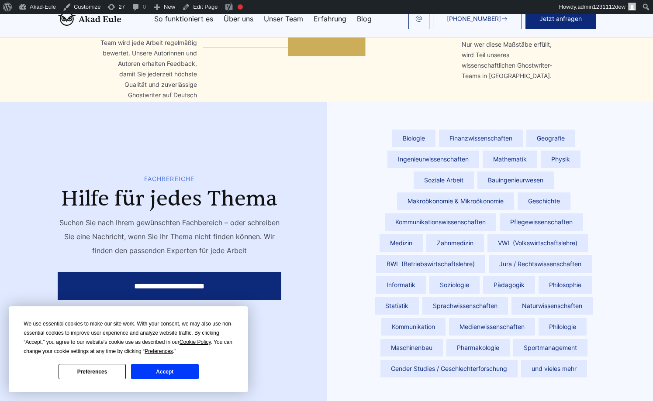 This screenshot has height=401, width=653. I want to click on span: VWL (Volkswirtschaftslehre), so click(538, 243).